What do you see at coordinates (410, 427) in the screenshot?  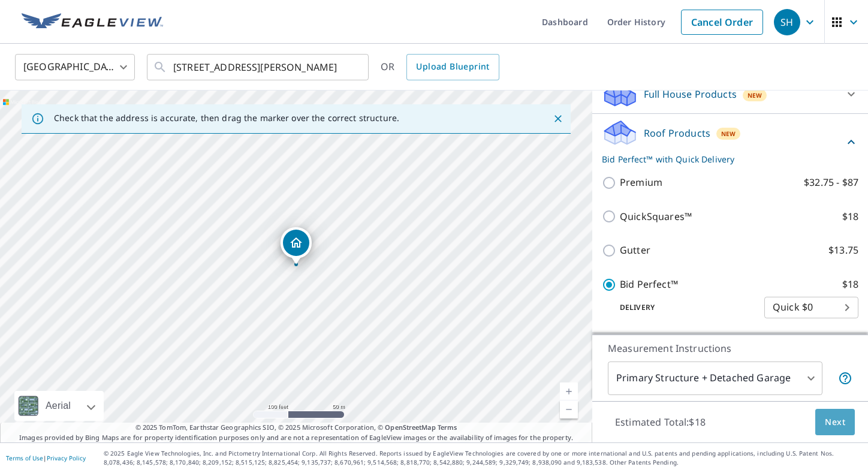 I see `a: OpenStreetMap` at bounding box center [410, 427].